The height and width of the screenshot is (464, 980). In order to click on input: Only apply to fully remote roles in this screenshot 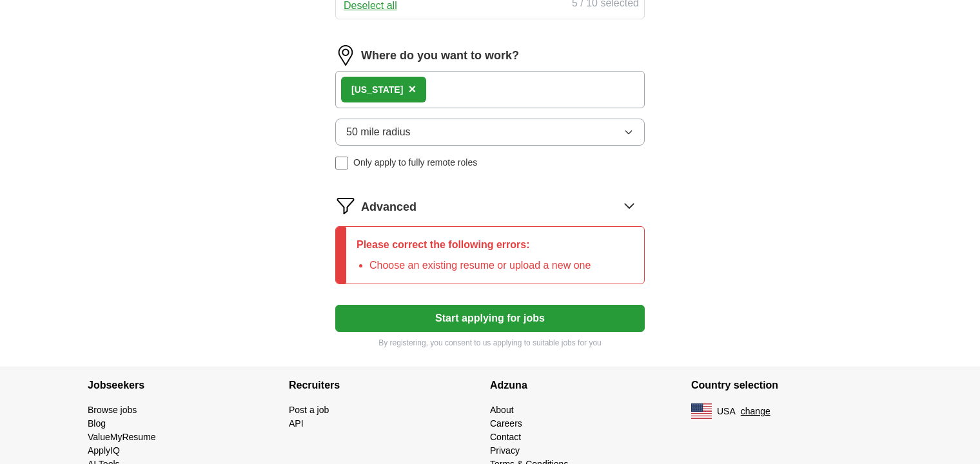, I will do `click(341, 163)`.